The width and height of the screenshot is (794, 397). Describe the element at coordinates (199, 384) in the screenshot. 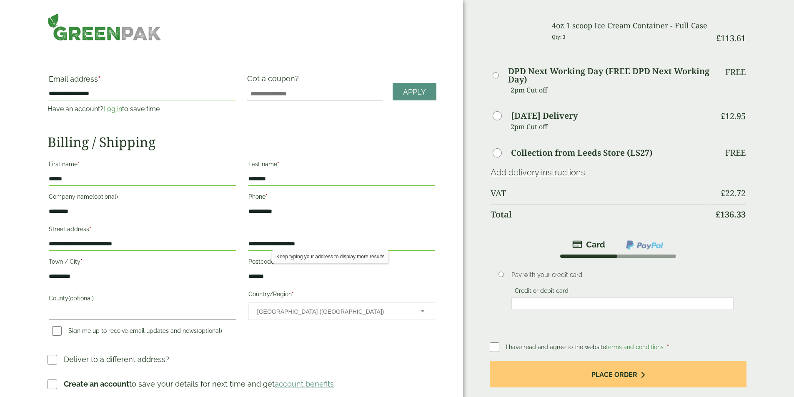

I see `p: to save your details for next time and get` at that location.